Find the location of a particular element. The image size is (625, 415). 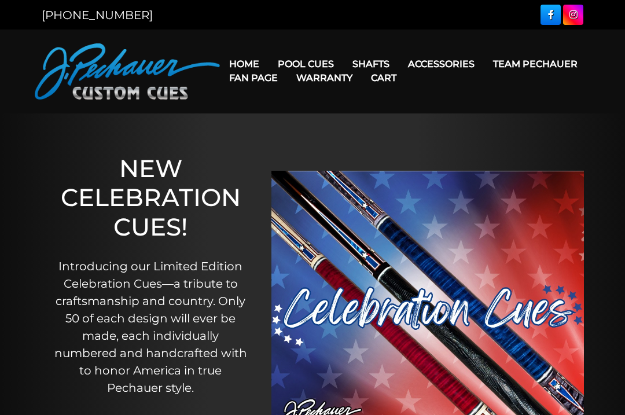

h1: NEW CELEBRATION CUES! is located at coordinates (151, 197).